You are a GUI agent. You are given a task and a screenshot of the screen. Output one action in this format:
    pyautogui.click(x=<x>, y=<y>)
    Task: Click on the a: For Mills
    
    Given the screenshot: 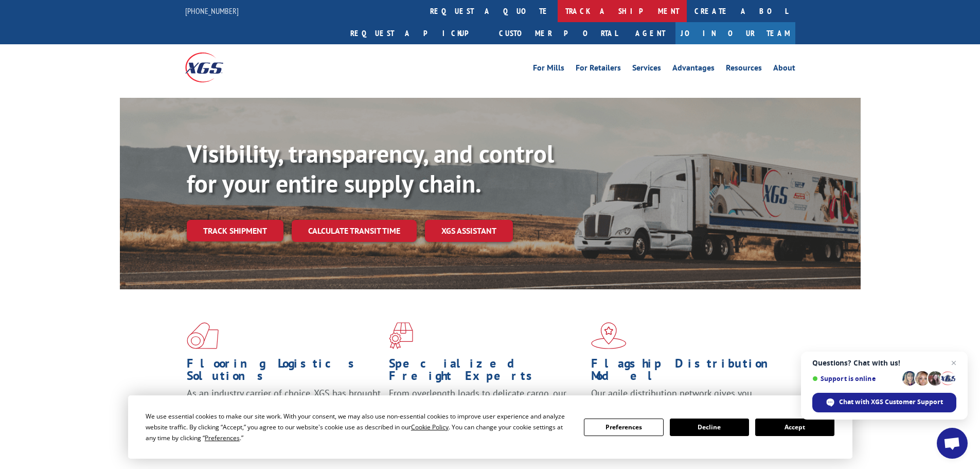 What is the action you would take?
    pyautogui.click(x=549, y=69)
    